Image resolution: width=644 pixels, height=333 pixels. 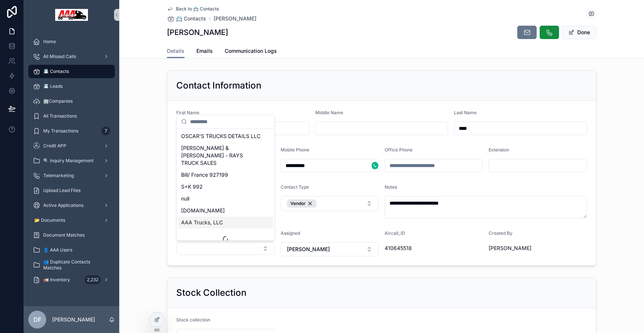 What do you see at coordinates (72, 280) in the screenshot?
I see `a: 🚛 Inventory2,232` at bounding box center [72, 280].